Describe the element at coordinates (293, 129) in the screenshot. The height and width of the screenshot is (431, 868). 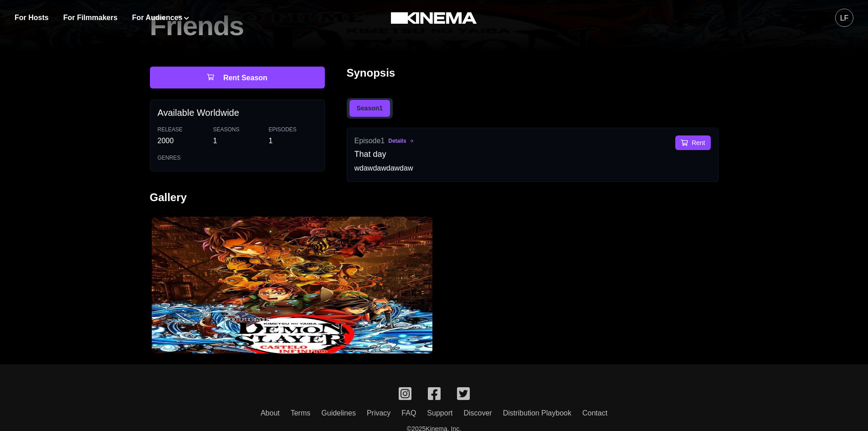
I see `p: Episodes` at that location.